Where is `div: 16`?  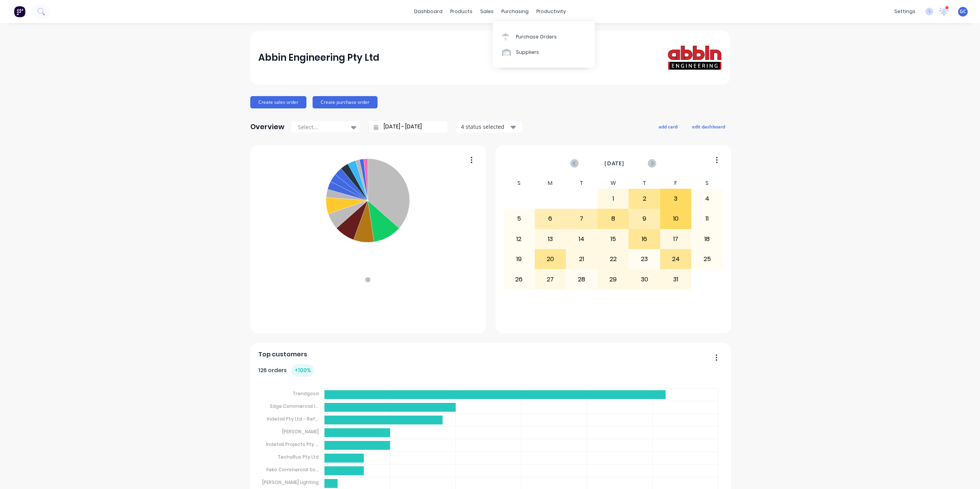 div: 16 is located at coordinates (644, 240).